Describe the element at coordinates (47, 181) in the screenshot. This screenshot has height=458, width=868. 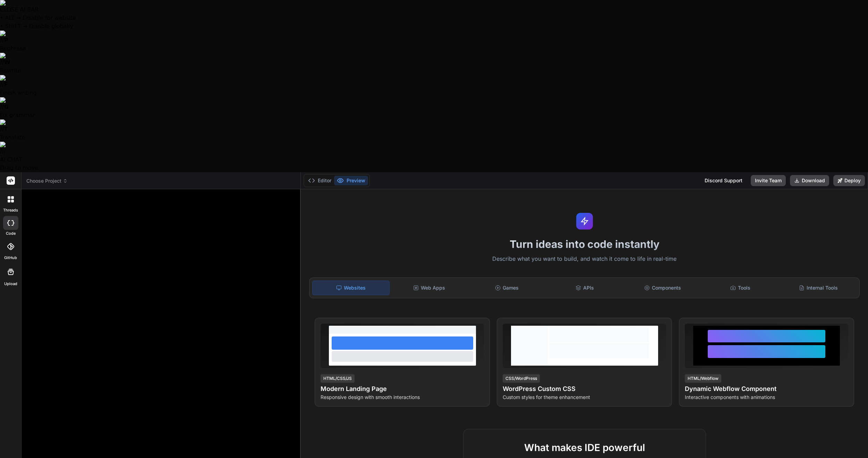
I see `span: Choose Project` at that location.